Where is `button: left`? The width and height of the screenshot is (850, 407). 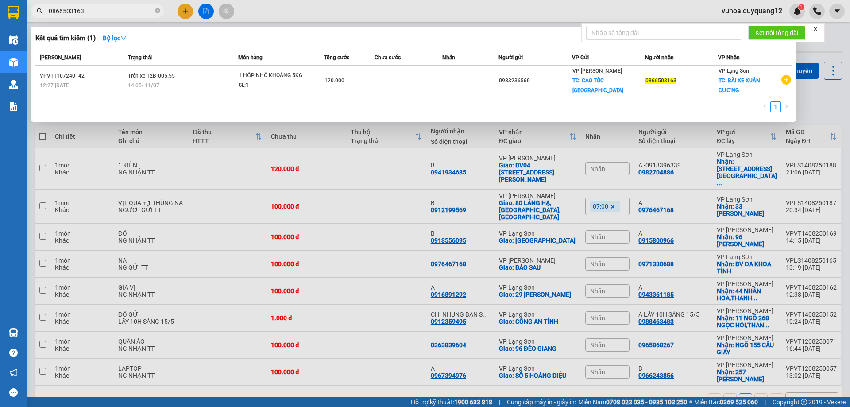 button: left is located at coordinates (765, 107).